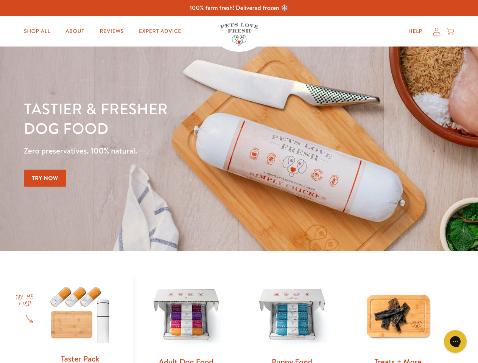  Describe the element at coordinates (37, 31) in the screenshot. I see `a: Shop All` at that location.